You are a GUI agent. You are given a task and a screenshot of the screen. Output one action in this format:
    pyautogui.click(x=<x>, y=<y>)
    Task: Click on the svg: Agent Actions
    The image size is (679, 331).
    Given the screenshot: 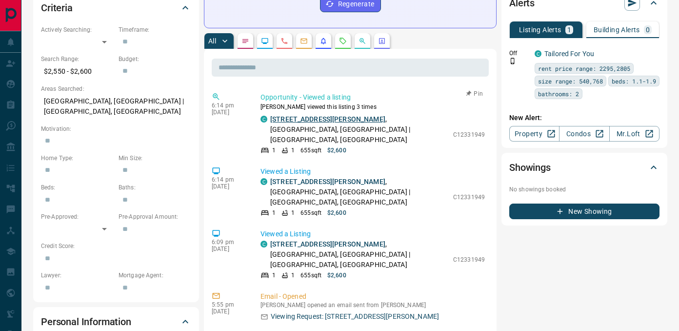 What is the action you would take?
    pyautogui.click(x=382, y=41)
    